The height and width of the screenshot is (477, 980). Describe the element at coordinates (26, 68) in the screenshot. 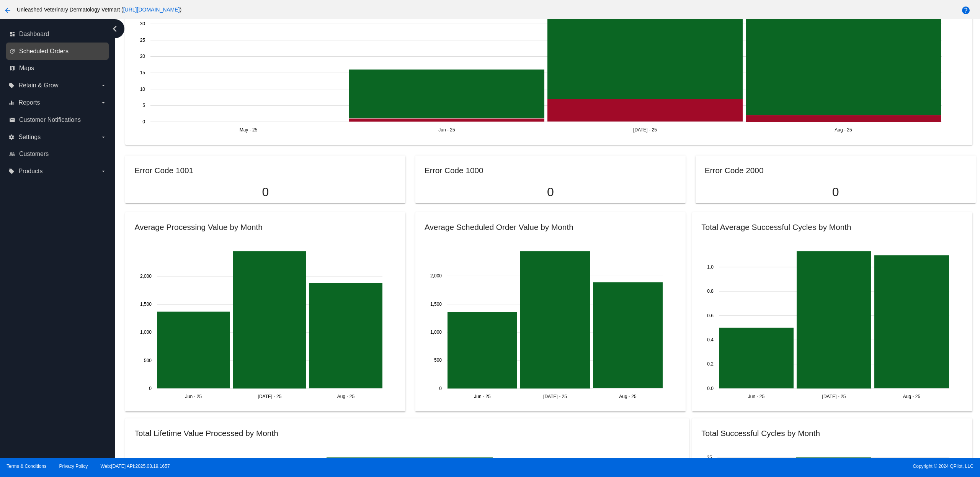

I see `span: Maps` at that location.